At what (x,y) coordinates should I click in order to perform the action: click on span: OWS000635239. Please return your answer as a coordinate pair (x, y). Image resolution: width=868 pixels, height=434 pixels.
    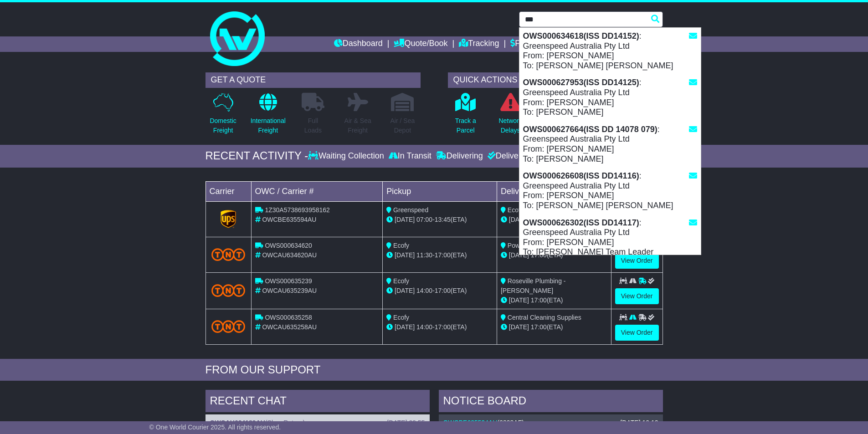
    Looking at the image, I should click on (288, 281).